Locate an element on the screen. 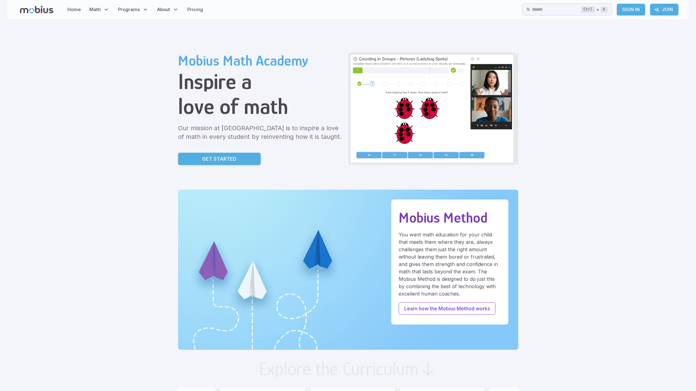 The width and height of the screenshot is (696, 391). kbd: k is located at coordinates (604, 10).